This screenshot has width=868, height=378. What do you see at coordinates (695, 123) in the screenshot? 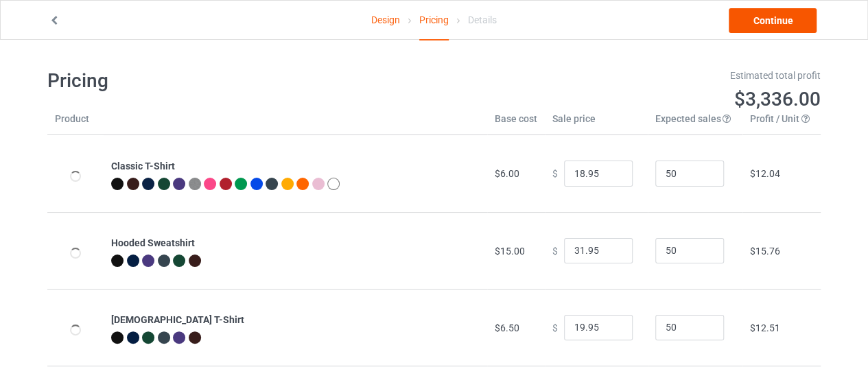
I see `th: Expected sales` at bounding box center [695, 123].